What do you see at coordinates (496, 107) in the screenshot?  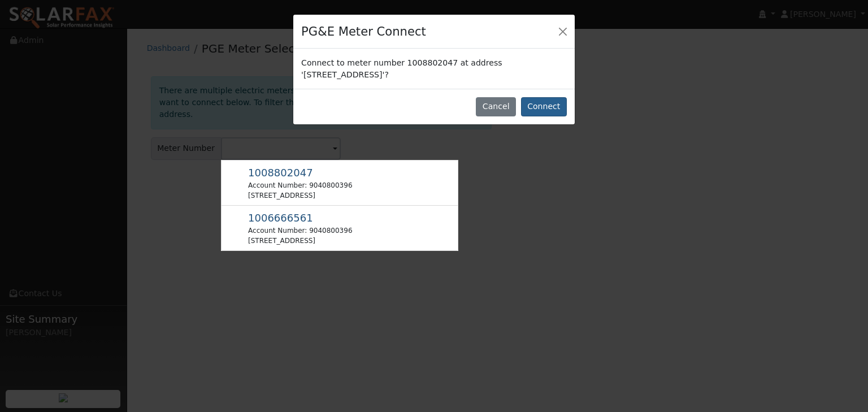 I see `button: Cancel` at bounding box center [496, 107].